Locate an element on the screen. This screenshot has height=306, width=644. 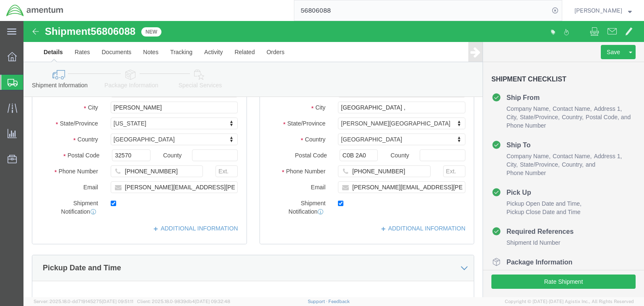
a: Feedback is located at coordinates (339, 301).